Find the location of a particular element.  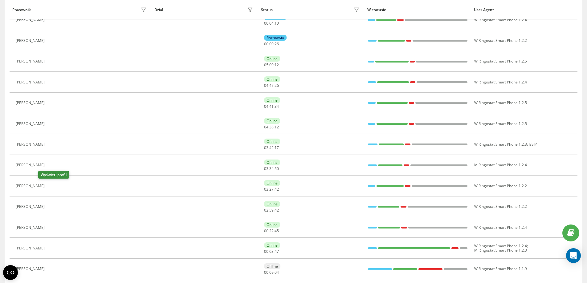

span: W Ringostat Smart Phone 1.2.3 is located at coordinates (500, 144).